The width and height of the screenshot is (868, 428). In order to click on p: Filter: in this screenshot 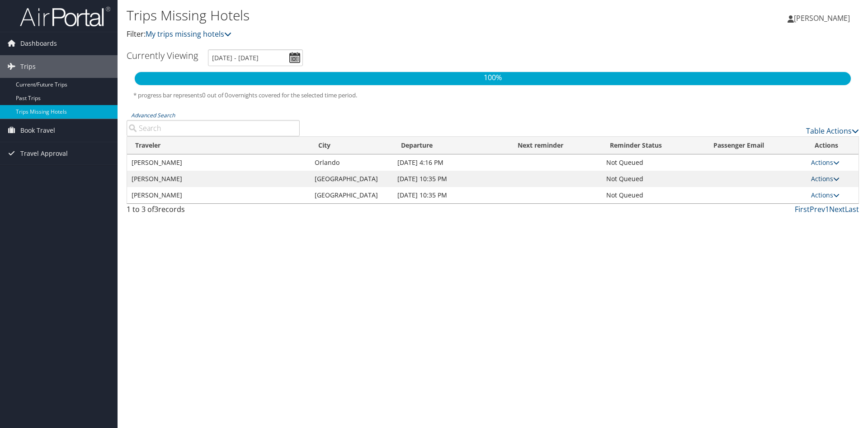, I will do `click(371, 34)`.